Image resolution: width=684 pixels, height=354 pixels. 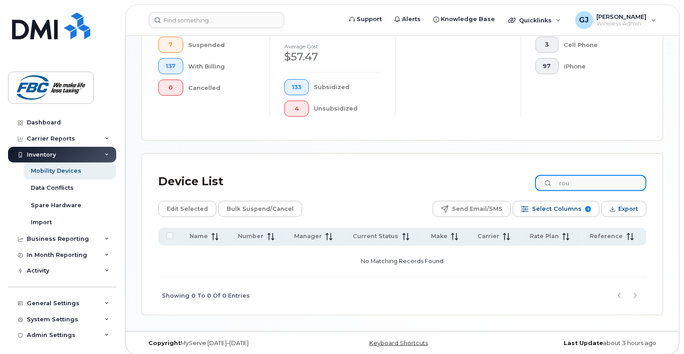 I want to click on a: Support, so click(x=365, y=19).